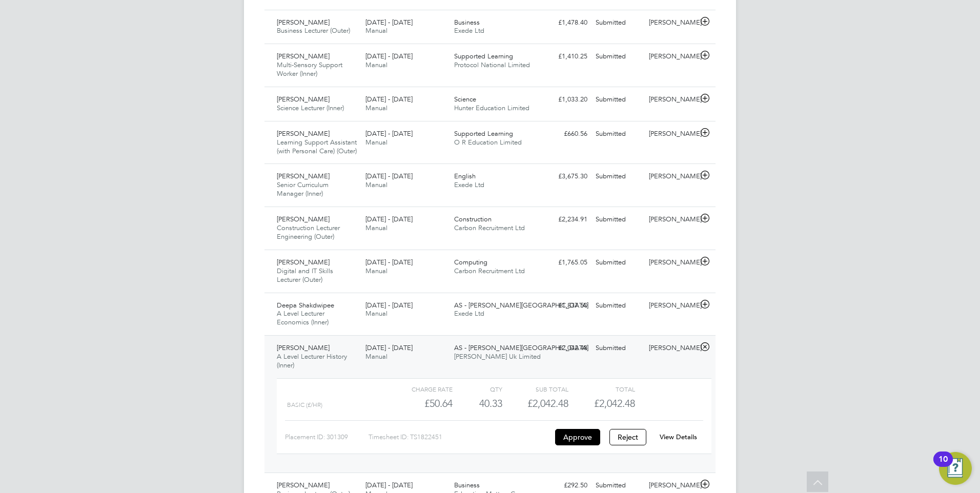 The width and height of the screenshot is (980, 493). I want to click on div: Charge rate, so click(419, 389).